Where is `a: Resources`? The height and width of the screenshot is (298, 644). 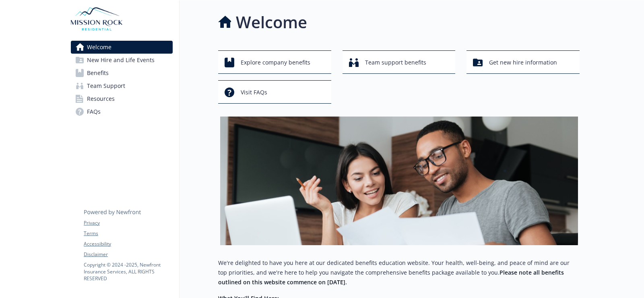 a: Resources is located at coordinates (122, 99).